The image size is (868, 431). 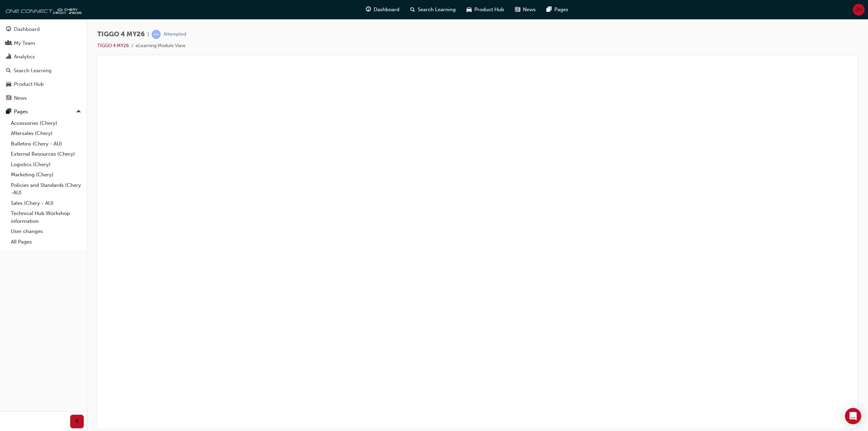 I want to click on div: Dashboard, so click(x=27, y=29).